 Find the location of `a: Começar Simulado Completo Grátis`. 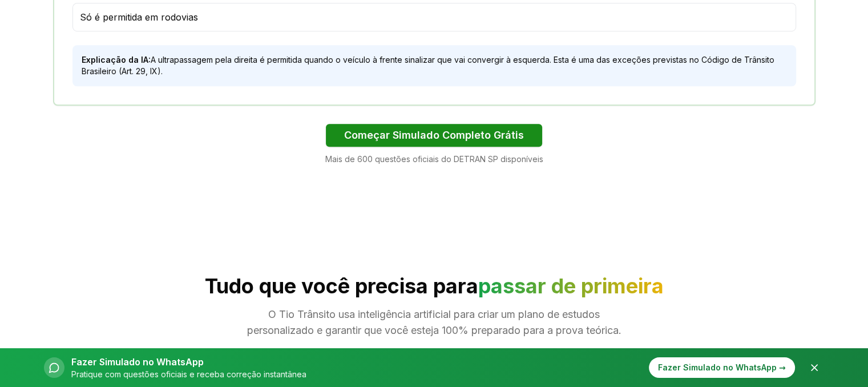

a: Começar Simulado Completo Grátis is located at coordinates (434, 135).